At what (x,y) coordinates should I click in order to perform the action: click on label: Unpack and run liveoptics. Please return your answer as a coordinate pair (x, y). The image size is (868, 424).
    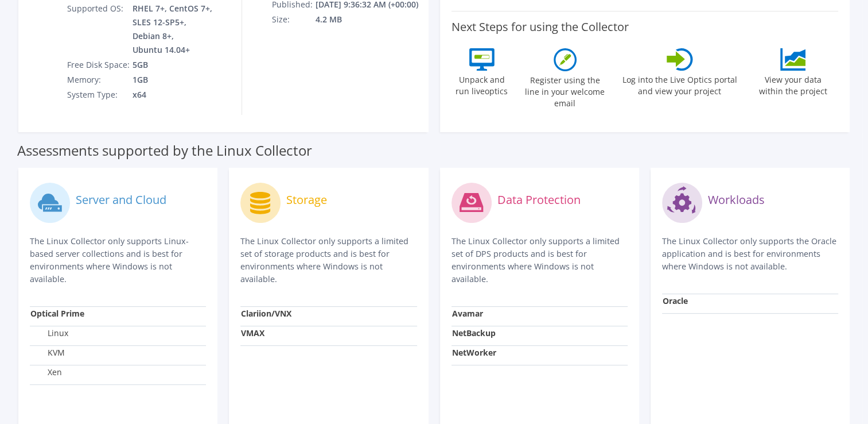
    Looking at the image, I should click on (482, 84).